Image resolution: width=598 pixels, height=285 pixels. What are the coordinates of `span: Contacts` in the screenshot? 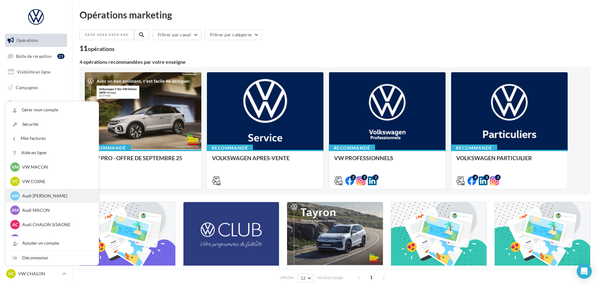 It's located at (24, 103).